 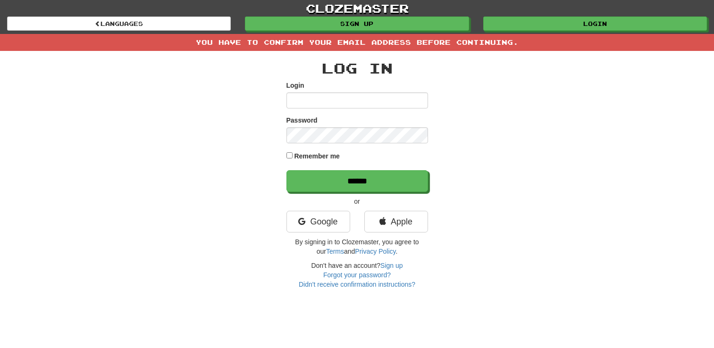 What do you see at coordinates (357, 201) in the screenshot?
I see `p: or` at bounding box center [357, 201].